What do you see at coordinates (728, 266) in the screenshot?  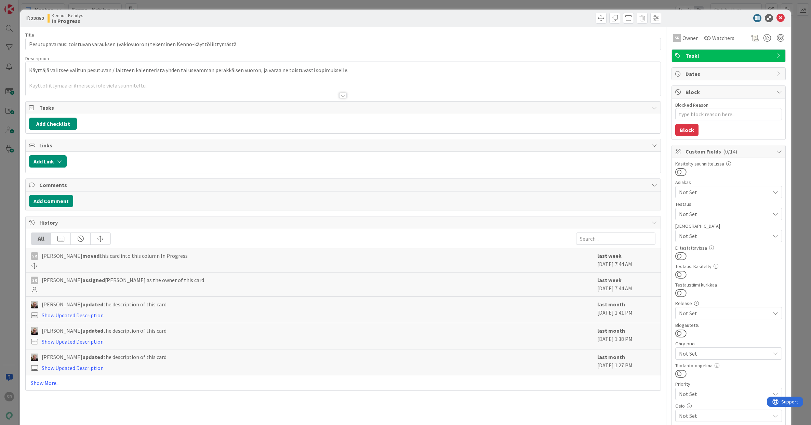 I see `div: Testaus: Käsitelty` at bounding box center [728, 266].